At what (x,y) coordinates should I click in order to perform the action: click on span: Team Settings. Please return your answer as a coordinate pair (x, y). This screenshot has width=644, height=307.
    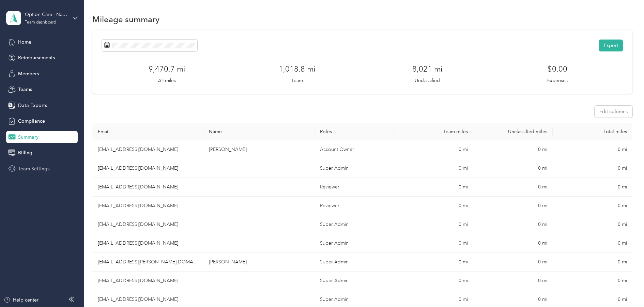
    Looking at the image, I should click on (34, 169).